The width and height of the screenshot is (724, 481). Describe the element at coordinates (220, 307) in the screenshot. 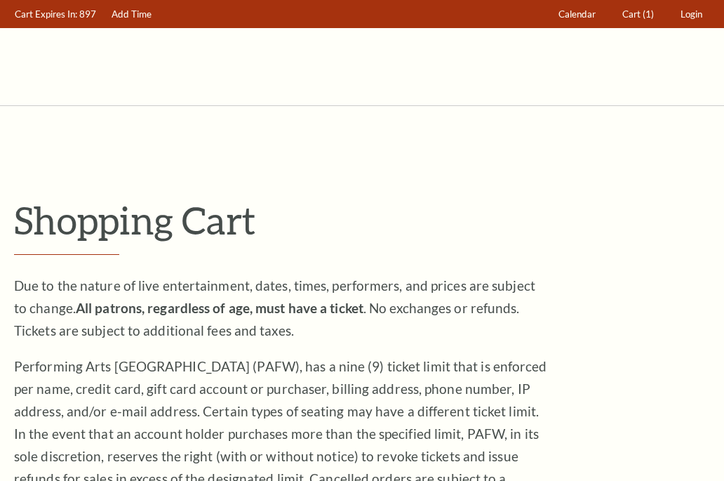

I see `strong: All patrons, regardless of age, must have a ticket` at that location.